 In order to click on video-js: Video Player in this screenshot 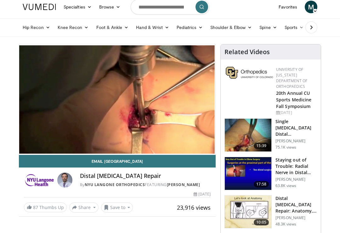, I will do `click(117, 100)`.